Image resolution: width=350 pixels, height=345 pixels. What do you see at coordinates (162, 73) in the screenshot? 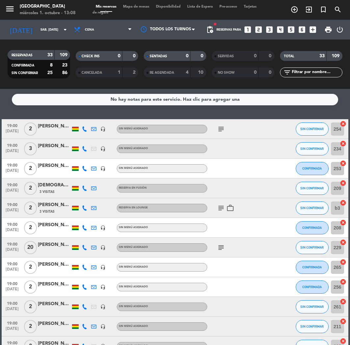
I see `span: RE AGENDADA` at bounding box center [162, 73].